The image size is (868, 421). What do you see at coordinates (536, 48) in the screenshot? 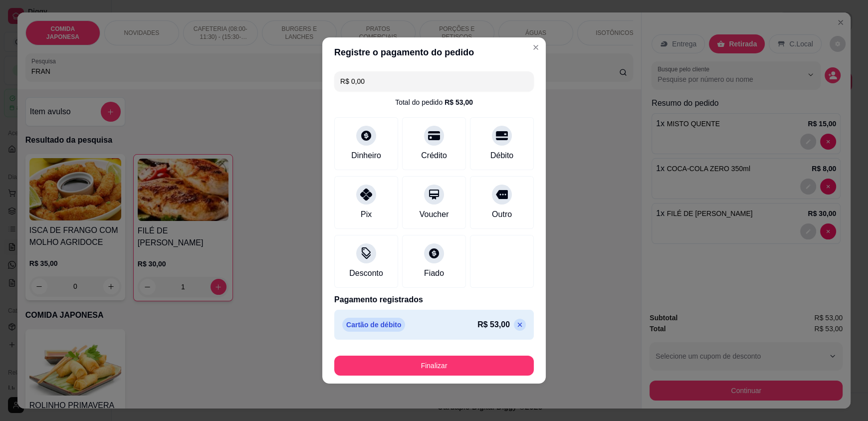
I see `button: Close` at bounding box center [536, 48].